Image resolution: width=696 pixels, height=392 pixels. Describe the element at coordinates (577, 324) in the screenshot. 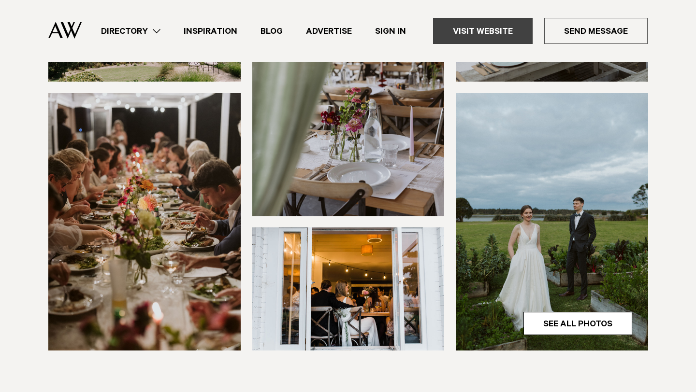

I see `a: See All Photos` at that location.